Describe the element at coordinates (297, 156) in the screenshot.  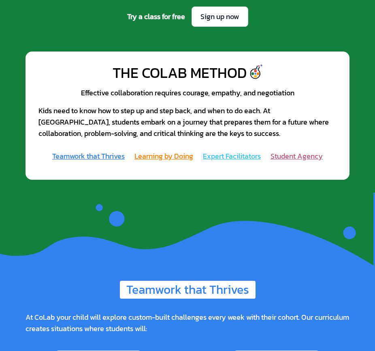
I see `a: Student Agency` at that location.